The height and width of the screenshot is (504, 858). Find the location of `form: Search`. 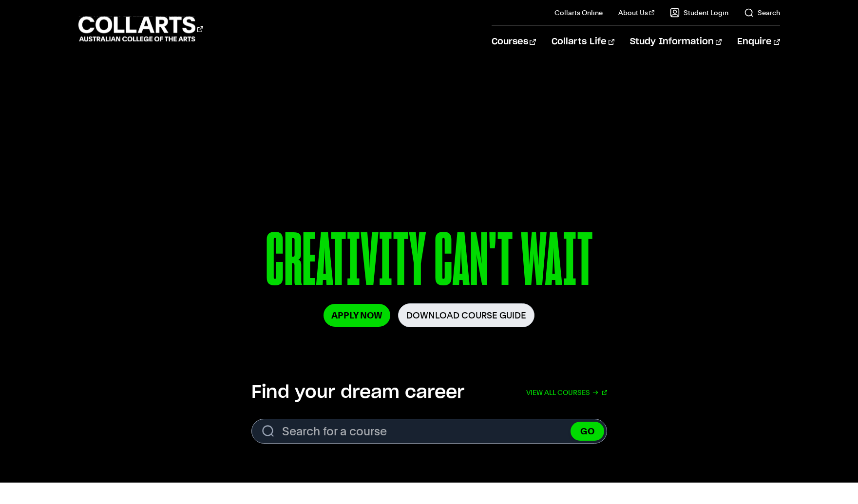

form: Search is located at coordinates (429, 431).